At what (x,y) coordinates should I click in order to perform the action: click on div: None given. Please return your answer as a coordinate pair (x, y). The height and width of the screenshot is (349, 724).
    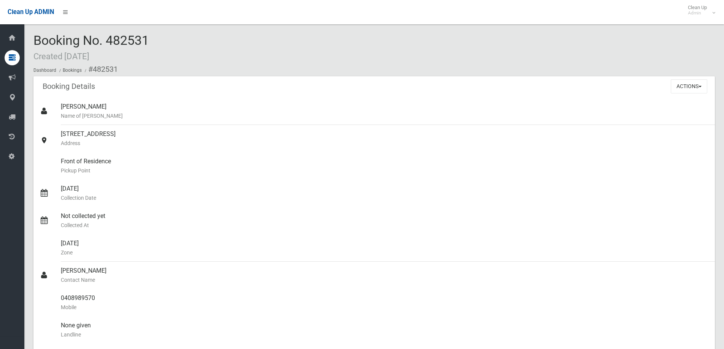
    Looking at the image, I should click on (385, 330).